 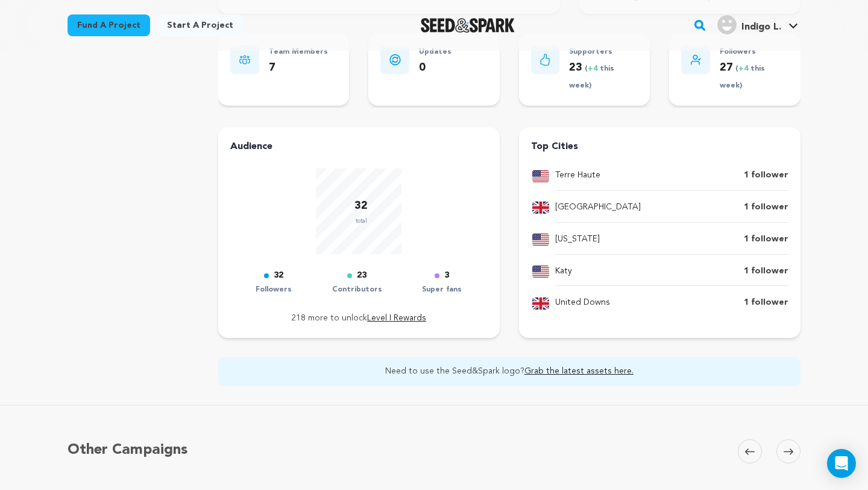 What do you see at coordinates (108, 25) in the screenshot?
I see `a: Fund a project` at bounding box center [108, 25].